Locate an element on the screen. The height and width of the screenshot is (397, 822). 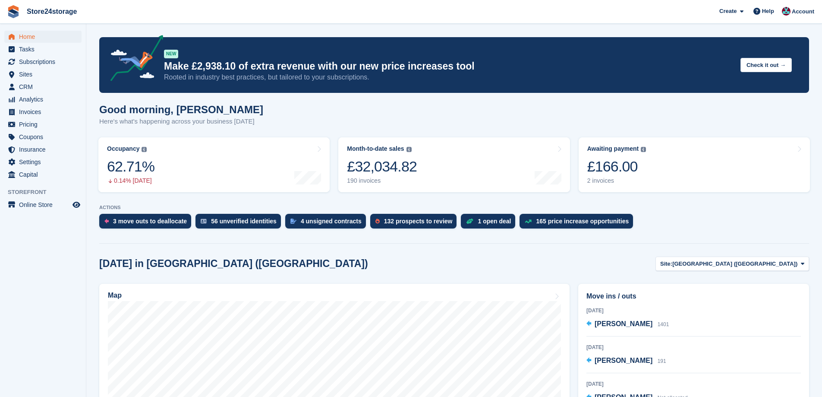
span: Create is located at coordinates (728, 11).